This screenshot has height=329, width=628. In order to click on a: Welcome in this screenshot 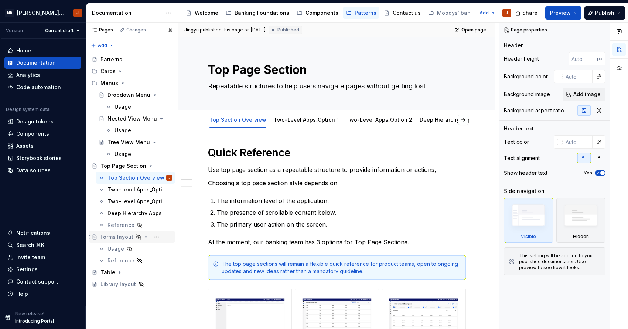, I will do `click(202, 13)`.